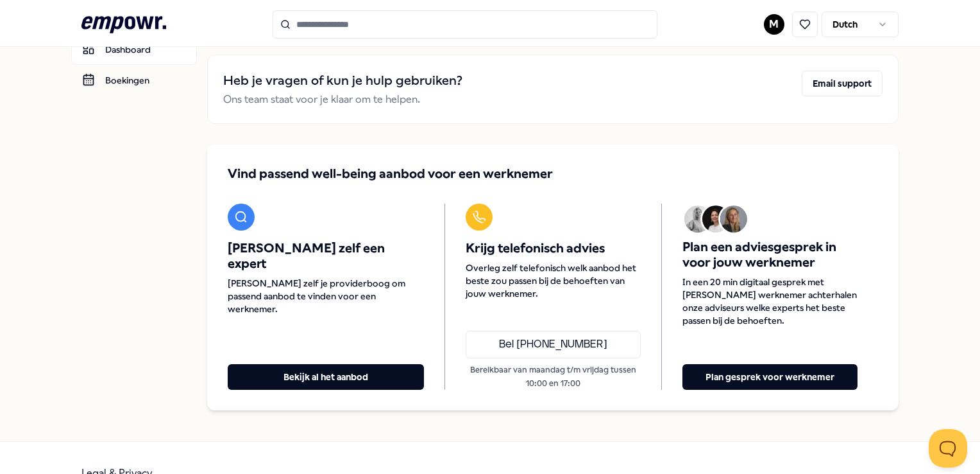 The image size is (980, 474). I want to click on p: Bereikbaar van maandag t/m vrijdag tussen 10:00 en 17:00, so click(553, 376).